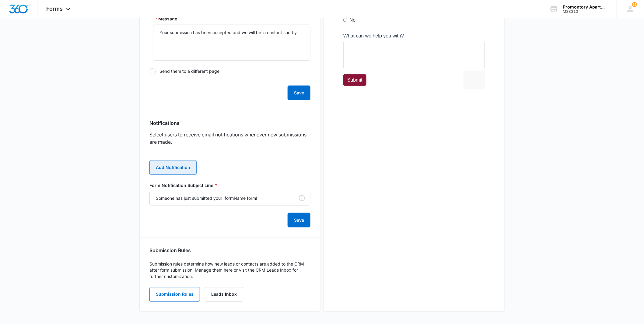  I want to click on label: Message, so click(166, 19).